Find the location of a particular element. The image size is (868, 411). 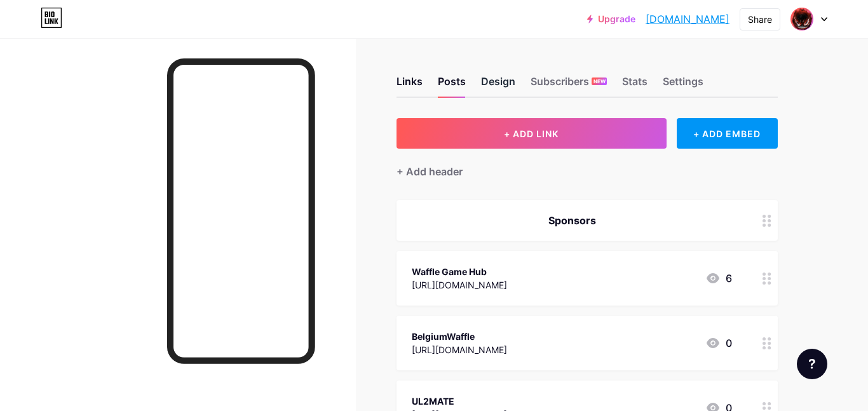

div: Settings is located at coordinates (684, 85).